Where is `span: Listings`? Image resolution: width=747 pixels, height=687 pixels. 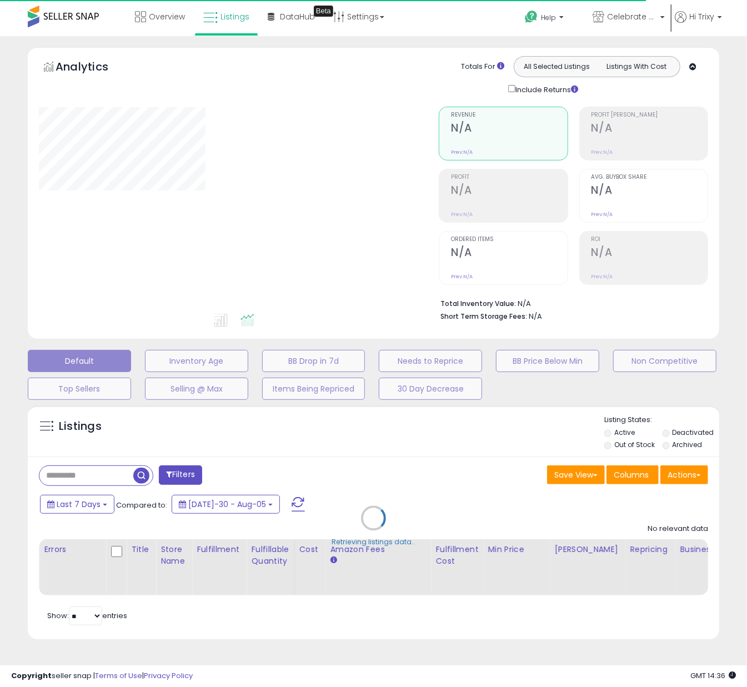 span: Listings is located at coordinates (235, 17).